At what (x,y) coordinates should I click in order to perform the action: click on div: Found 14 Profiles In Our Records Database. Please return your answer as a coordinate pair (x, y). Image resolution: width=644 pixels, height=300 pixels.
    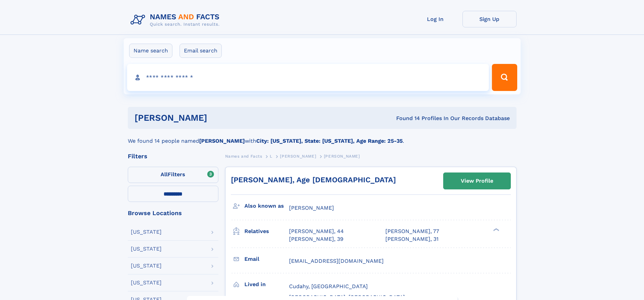
    Looking at the image, I should click on (406, 119).